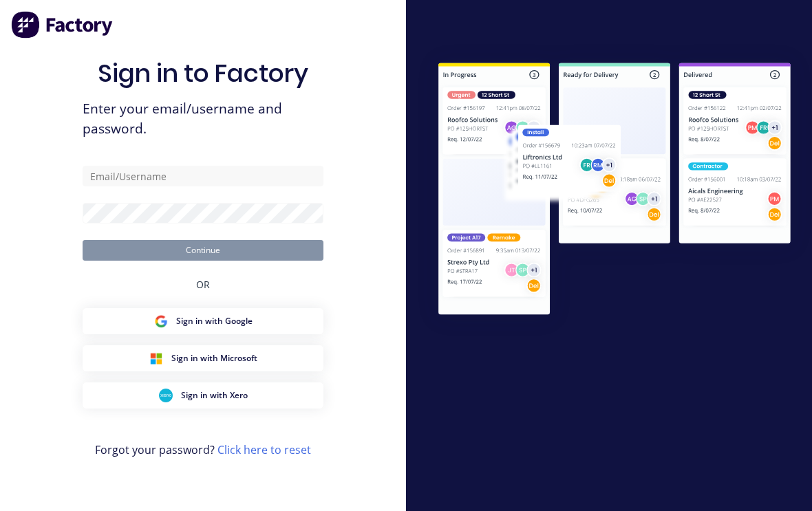 The image size is (812, 511). Describe the element at coordinates (161, 321) in the screenshot. I see `img: Google Sign in` at that location.